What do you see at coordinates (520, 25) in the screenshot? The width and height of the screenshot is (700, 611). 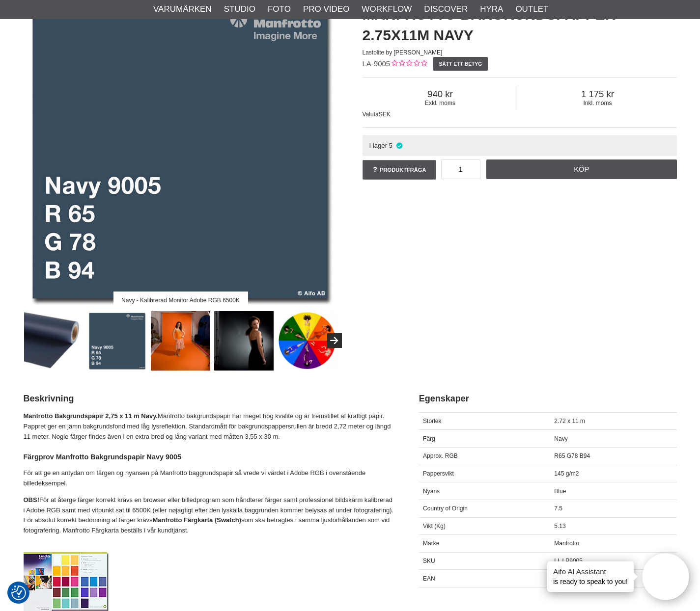 I see `h1: Manfrotto Bakgrundspapper 2.75x11m Navy` at bounding box center [520, 25].